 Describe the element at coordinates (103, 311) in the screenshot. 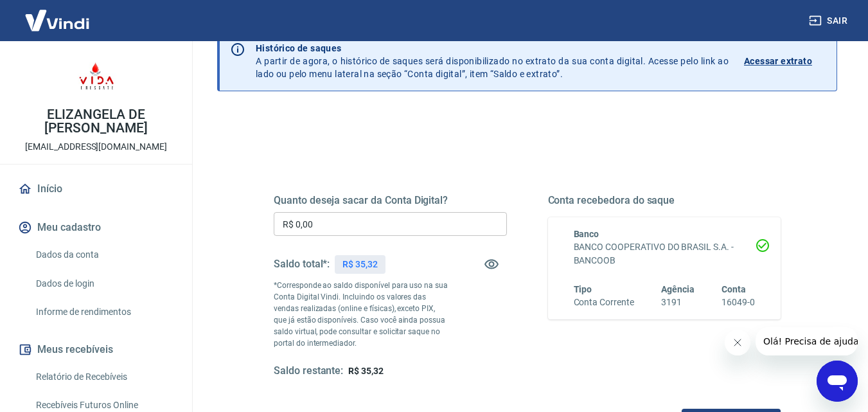

I see `a: Informe de rendimentos` at that location.